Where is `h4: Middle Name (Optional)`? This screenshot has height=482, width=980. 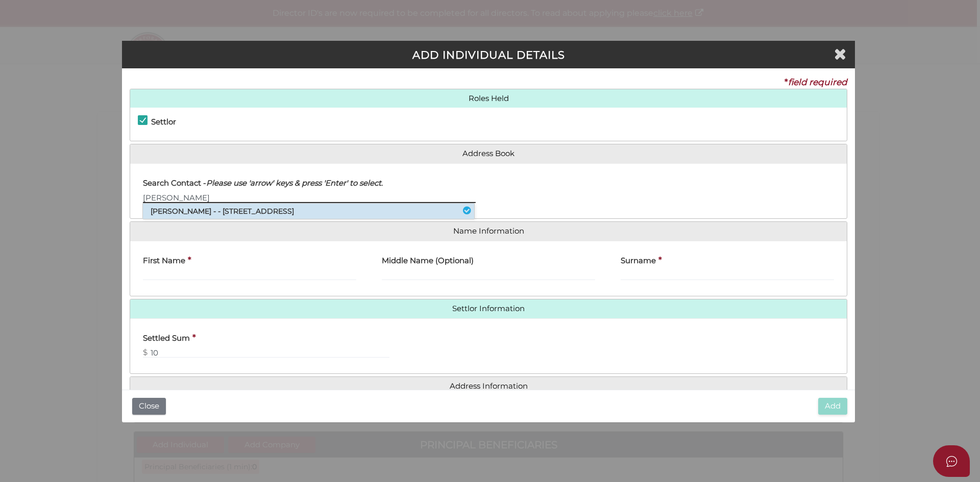
h4: Middle Name (Optional) is located at coordinates (428, 261).